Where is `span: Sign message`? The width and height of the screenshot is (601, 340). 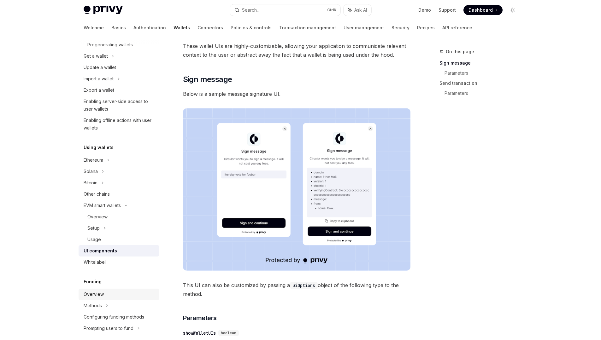 span: Sign message is located at coordinates (208, 80).